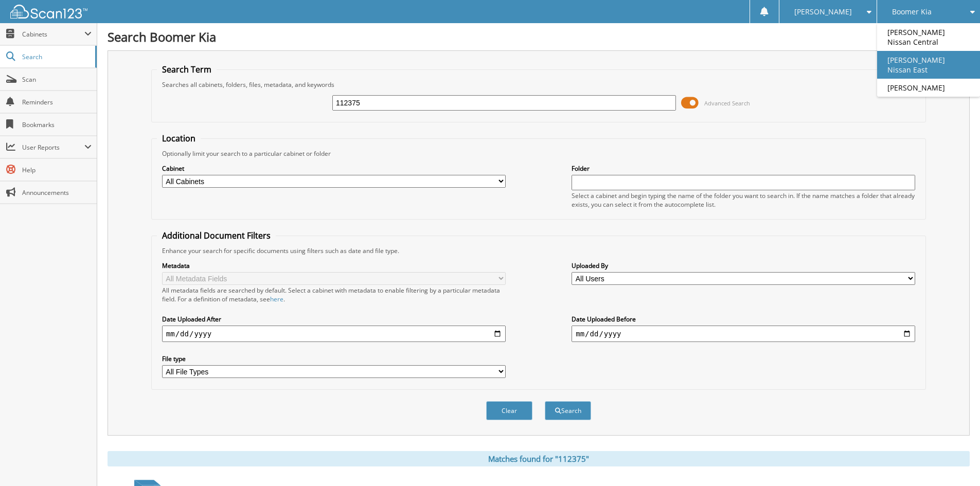 The image size is (980, 486). Describe the element at coordinates (334, 334) in the screenshot. I see `input: start` at that location.